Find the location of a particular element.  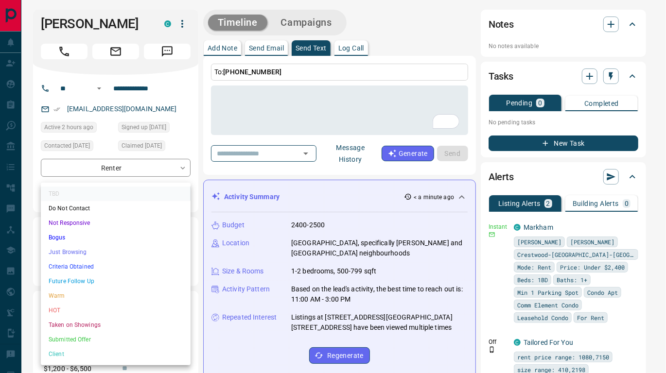

li: HOT is located at coordinates (116, 311).